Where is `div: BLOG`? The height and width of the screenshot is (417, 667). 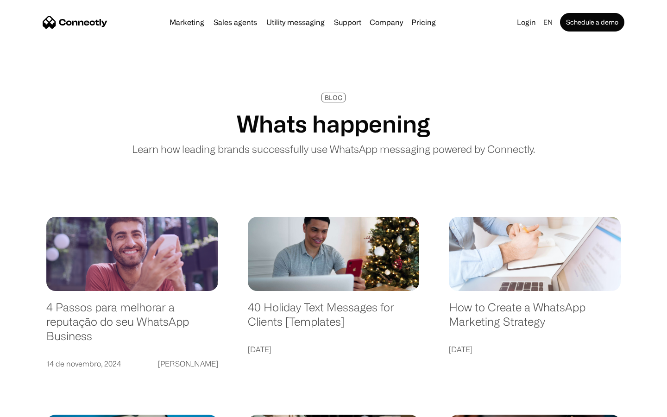
div: BLOG is located at coordinates (334, 97).